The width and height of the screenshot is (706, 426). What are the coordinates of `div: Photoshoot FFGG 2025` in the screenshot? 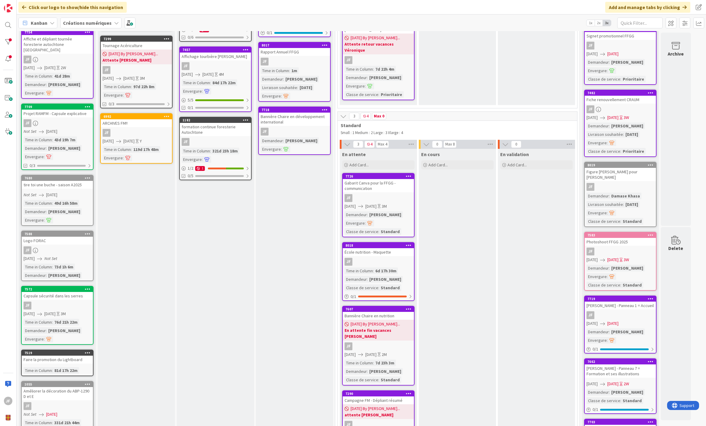 It's located at (620, 242).